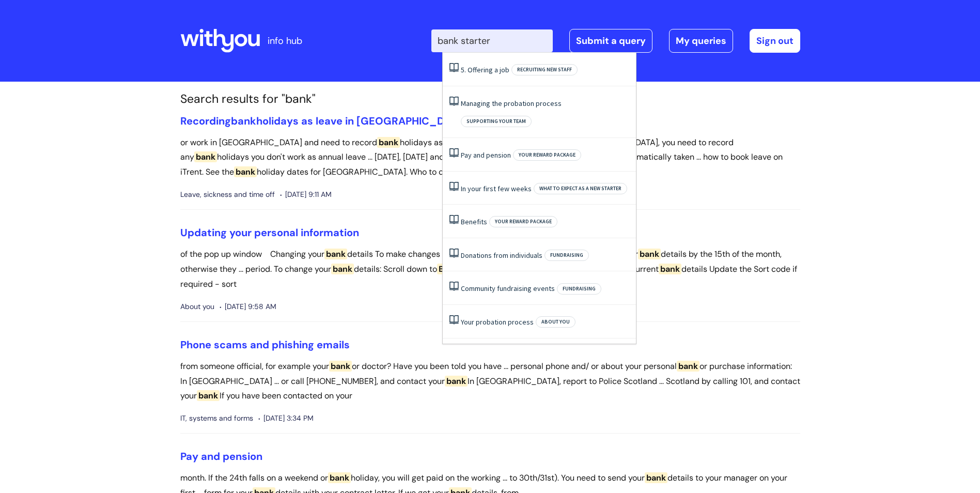  Describe the element at coordinates (270, 233) in the screenshot. I see `a: Updating your personal information` at that location.